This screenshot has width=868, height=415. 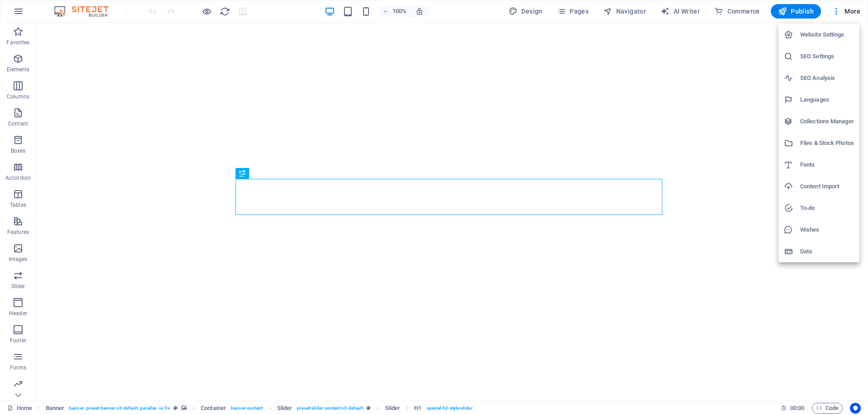 What do you see at coordinates (827, 143) in the screenshot?
I see `h6: Files & Stock Photos` at bounding box center [827, 143].